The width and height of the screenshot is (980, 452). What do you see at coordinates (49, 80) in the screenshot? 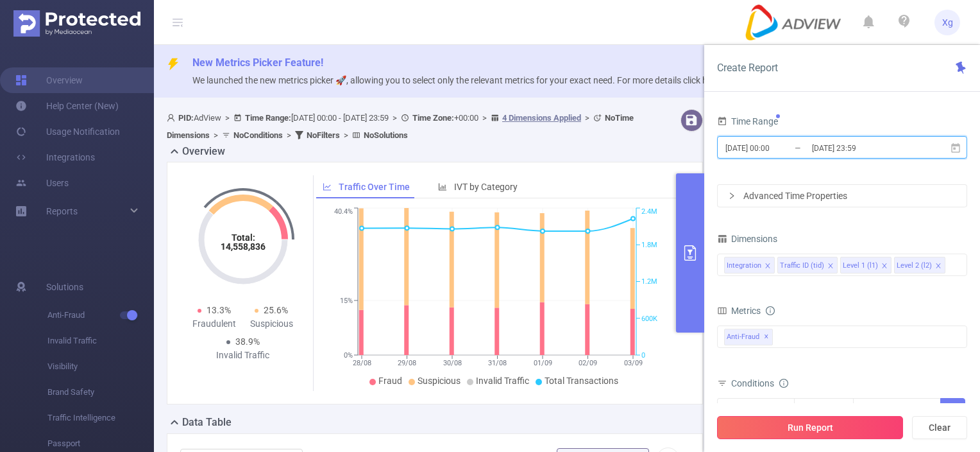
I see `a: Overview` at bounding box center [49, 80].